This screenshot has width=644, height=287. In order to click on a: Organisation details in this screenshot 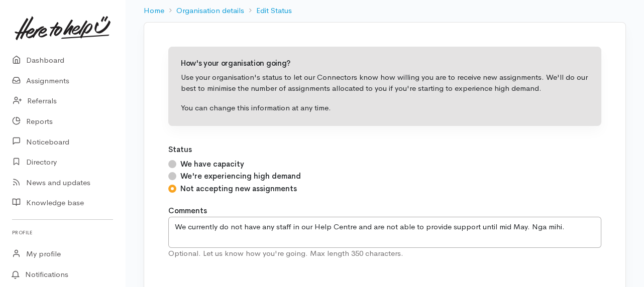, I will do `click(210, 11)`.